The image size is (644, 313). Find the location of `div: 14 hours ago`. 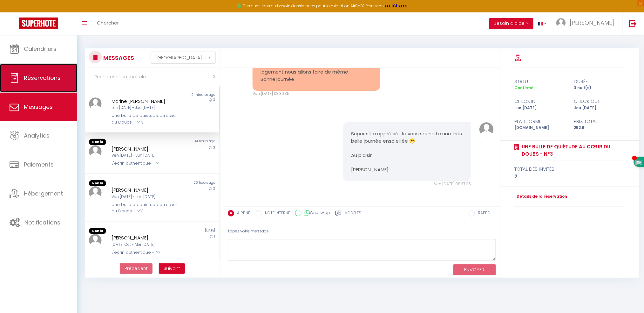

div: 14 hours ago is located at coordinates (186, 142).